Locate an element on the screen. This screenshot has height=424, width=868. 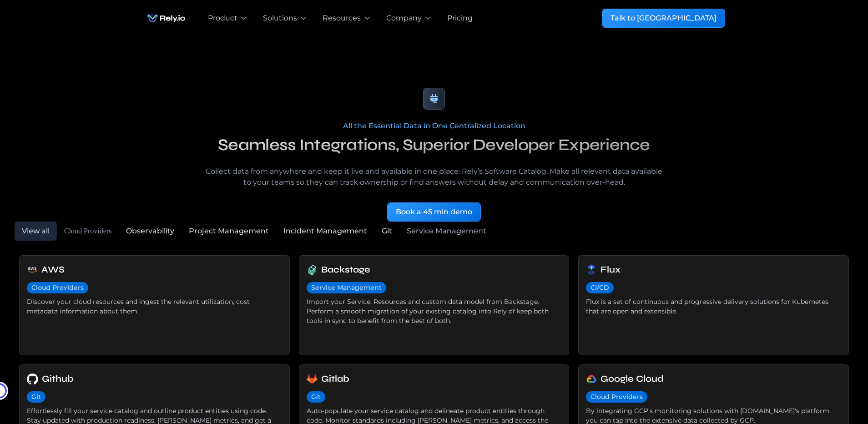
a: Flux is located at coordinates (713, 270).